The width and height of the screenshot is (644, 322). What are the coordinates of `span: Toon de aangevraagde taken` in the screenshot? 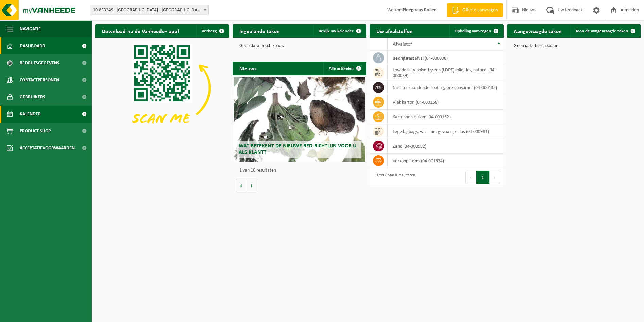 It's located at (602, 31).